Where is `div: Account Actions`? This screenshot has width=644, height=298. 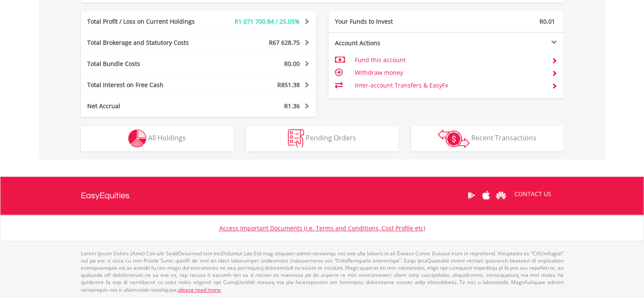 div: Account Actions is located at coordinates (388, 43).